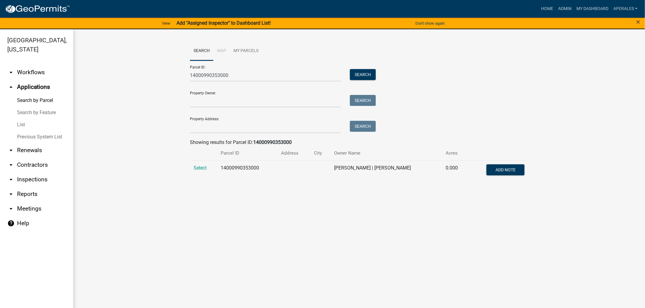 The width and height of the screenshot is (645, 308). What do you see at coordinates (455, 171) in the screenshot?
I see `td: 0.000` at bounding box center [455, 171].